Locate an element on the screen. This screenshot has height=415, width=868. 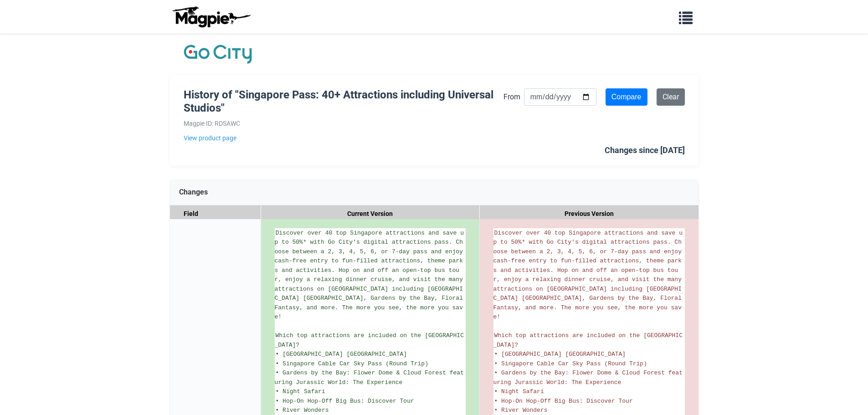
div: Field is located at coordinates (216, 214).